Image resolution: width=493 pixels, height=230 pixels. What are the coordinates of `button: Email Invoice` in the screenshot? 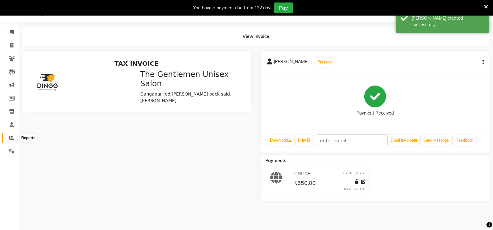 It's located at (403, 140).